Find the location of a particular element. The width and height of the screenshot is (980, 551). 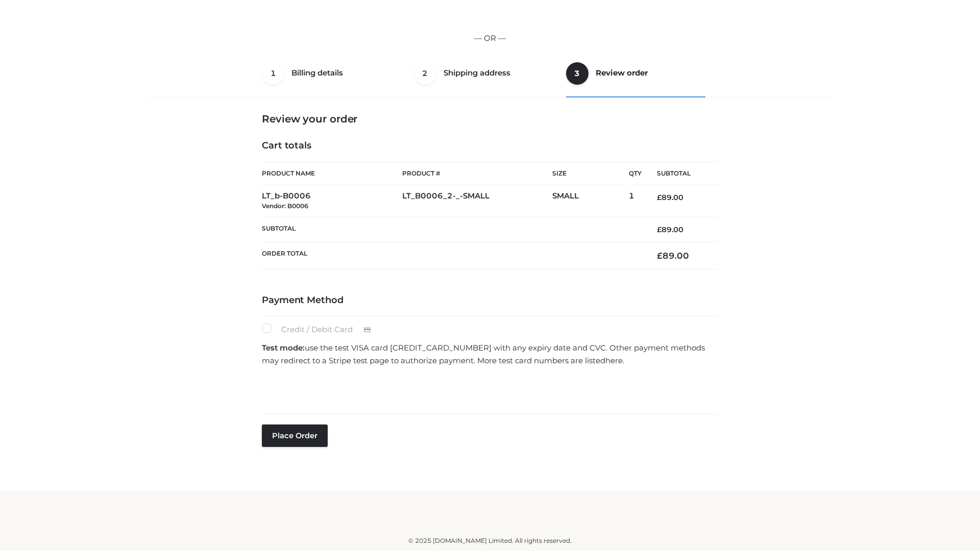

h3: Review your order is located at coordinates (490, 119).